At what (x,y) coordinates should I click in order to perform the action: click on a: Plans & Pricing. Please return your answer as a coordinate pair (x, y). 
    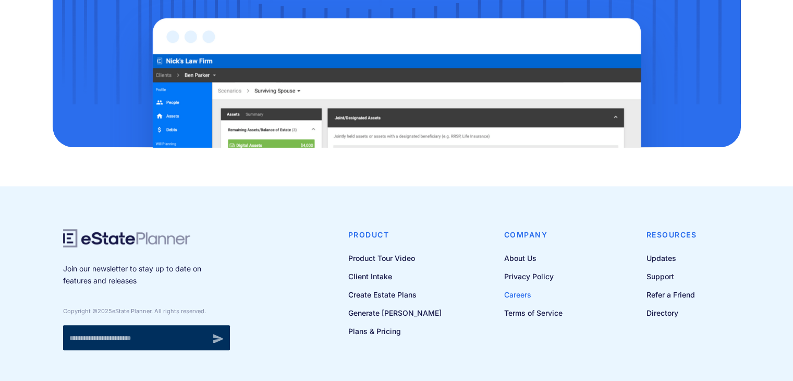
    Looking at the image, I should click on (395, 331).